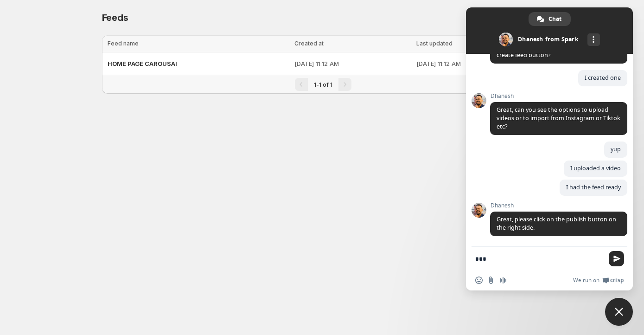  I want to click on span: Feeds, so click(115, 17).